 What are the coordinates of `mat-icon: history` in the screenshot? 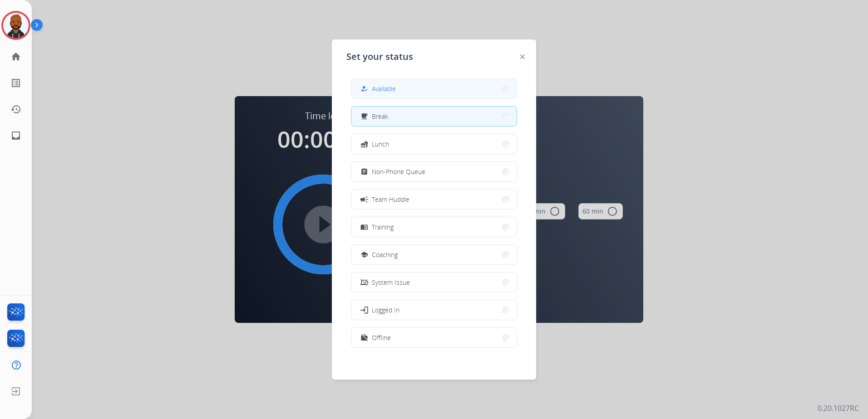 It's located at (16, 109).